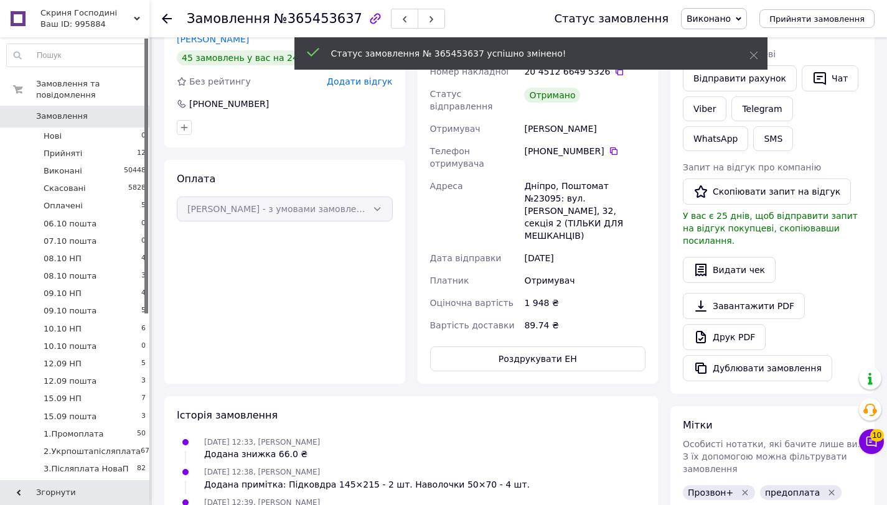 The width and height of the screenshot is (887, 505). What do you see at coordinates (704, 109) in the screenshot?
I see `a: Viber` at bounding box center [704, 109].